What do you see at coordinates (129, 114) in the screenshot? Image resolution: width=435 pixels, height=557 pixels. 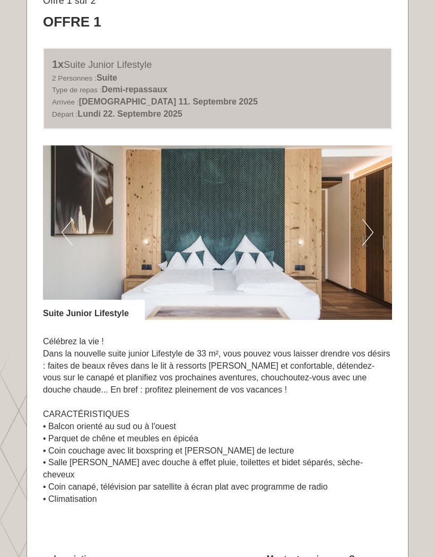 I see `b: Lundi 22. Septembre 2025` at bounding box center [129, 114].